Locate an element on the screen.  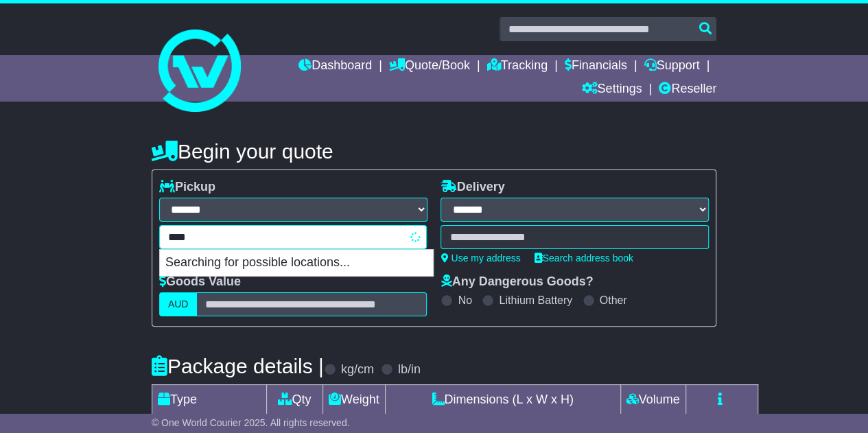
label: Goods Value is located at coordinates (200, 282).